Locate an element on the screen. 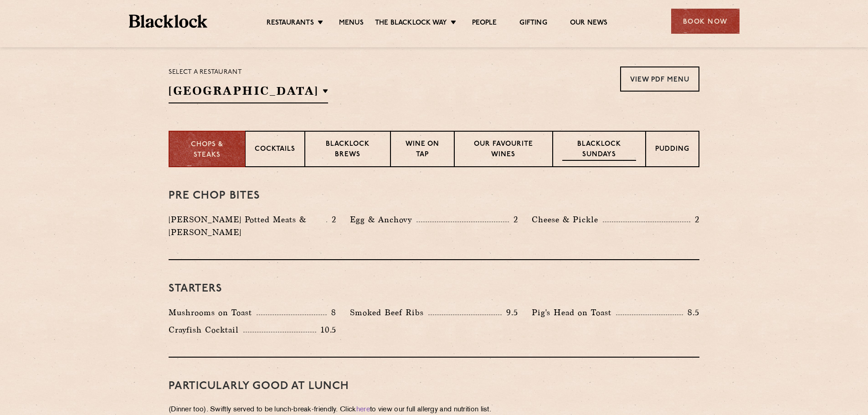 The width and height of the screenshot is (868, 415). a: Restaurants is located at coordinates (290, 23).